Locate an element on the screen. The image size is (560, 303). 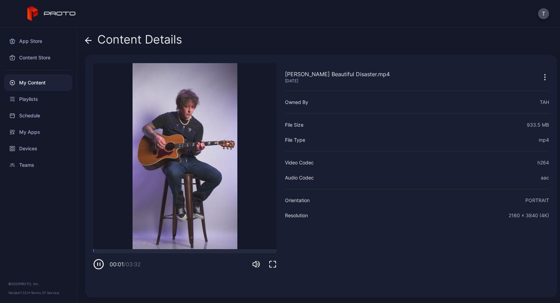
div: Resolution is located at coordinates (296, 215).